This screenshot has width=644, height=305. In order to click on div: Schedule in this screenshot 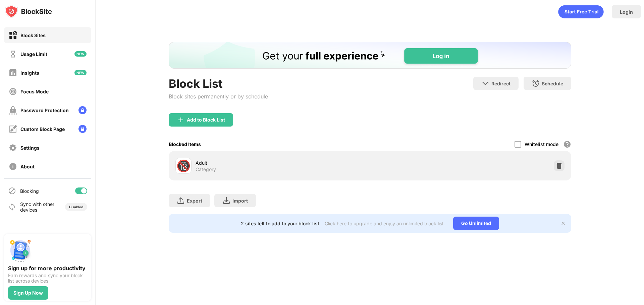, I will do `click(552, 83)`.